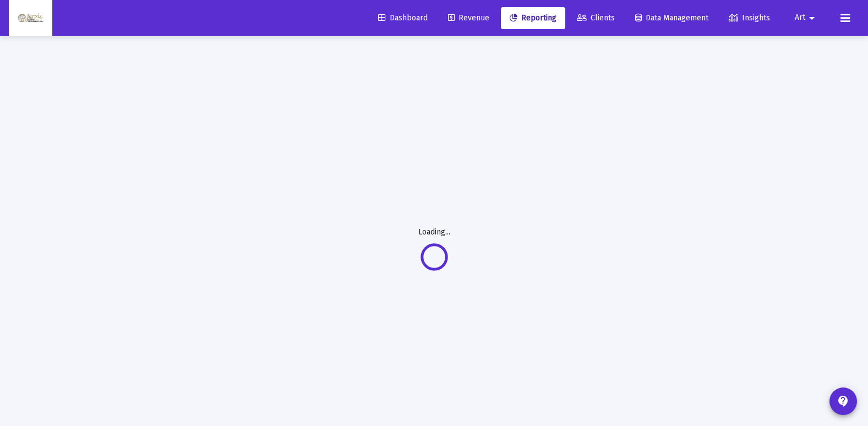  What do you see at coordinates (800, 17) in the screenshot?
I see `span: Art` at bounding box center [800, 17].